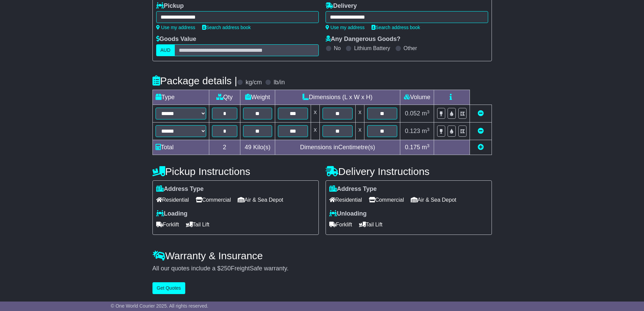  I want to click on label: Unloading, so click(348, 214).